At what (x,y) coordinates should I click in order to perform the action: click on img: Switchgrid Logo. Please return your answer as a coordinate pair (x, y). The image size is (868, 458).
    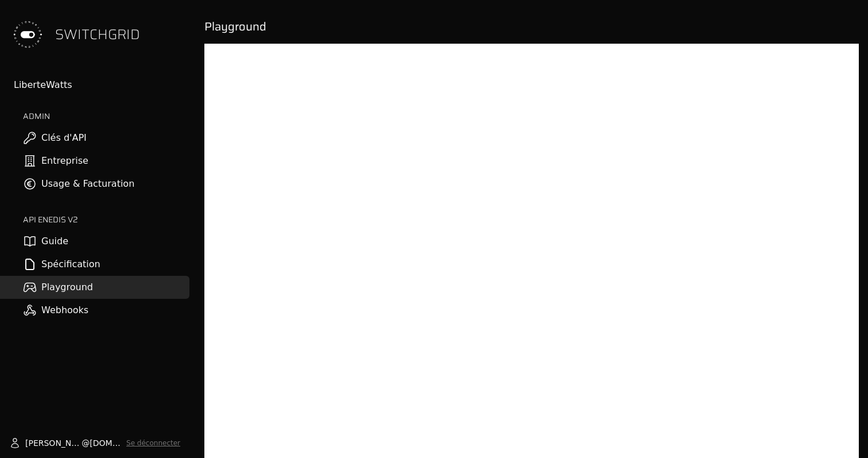
    Looking at the image, I should click on (28, 34).